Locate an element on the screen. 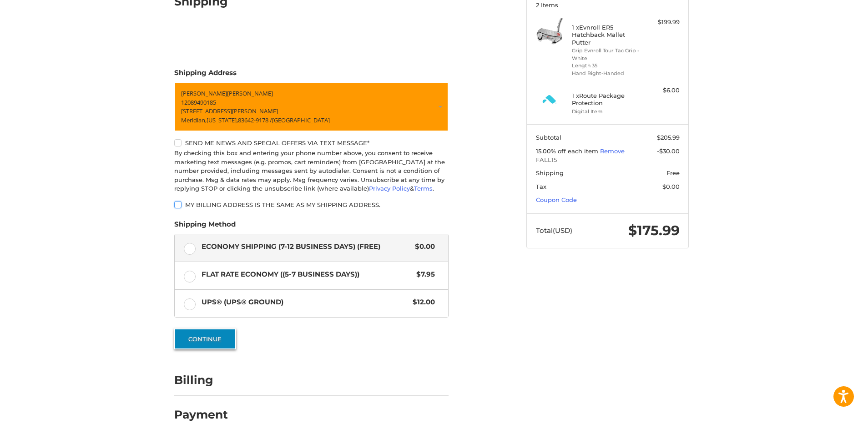 Image resolution: width=863 pixels, height=434 pixels. a: Privacy Policy is located at coordinates (389, 188).